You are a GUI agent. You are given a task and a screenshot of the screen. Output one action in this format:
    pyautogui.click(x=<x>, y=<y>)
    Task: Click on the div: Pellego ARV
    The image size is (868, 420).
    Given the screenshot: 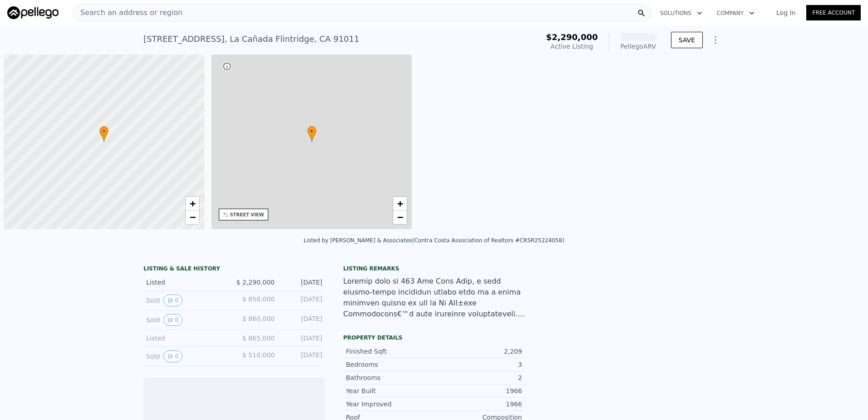 What is the action you would take?
    pyautogui.click(x=638, y=46)
    